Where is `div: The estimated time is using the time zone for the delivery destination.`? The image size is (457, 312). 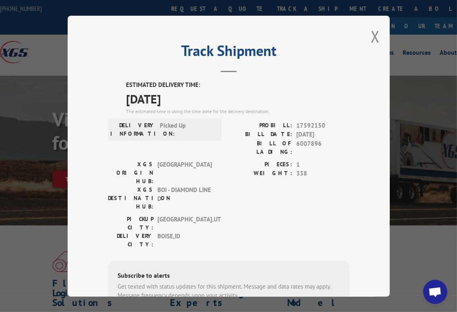
div: The estimated time is using the time zone for the delivery destination. is located at coordinates (238, 111).